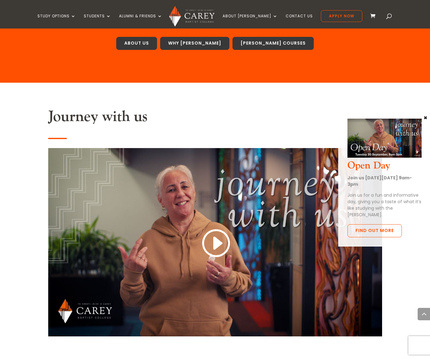  What do you see at coordinates (137, 43) in the screenshot?
I see `a: About Us` at bounding box center [137, 43].